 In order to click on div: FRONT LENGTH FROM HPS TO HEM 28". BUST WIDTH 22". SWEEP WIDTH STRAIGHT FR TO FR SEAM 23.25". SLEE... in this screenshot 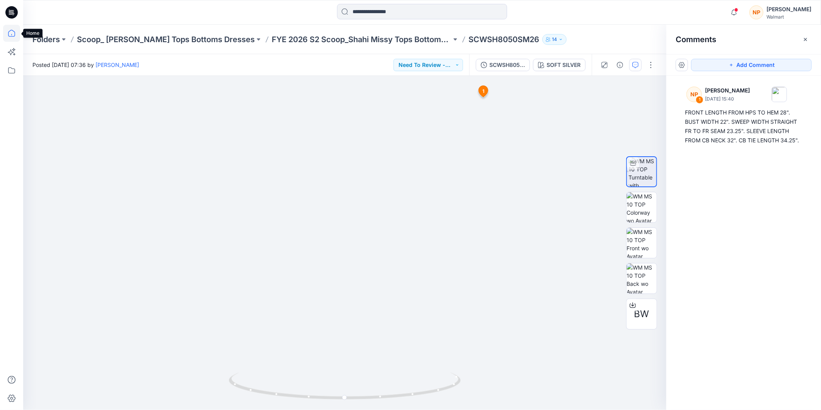, I will do `click(743, 126)`.